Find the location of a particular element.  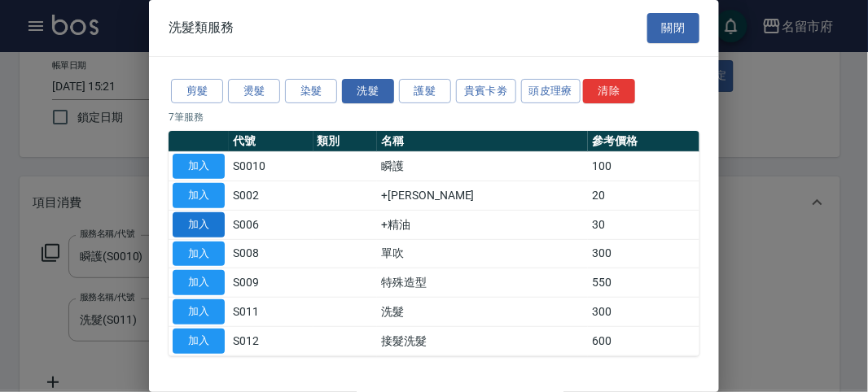

th: 類別 is located at coordinates (346, 142).